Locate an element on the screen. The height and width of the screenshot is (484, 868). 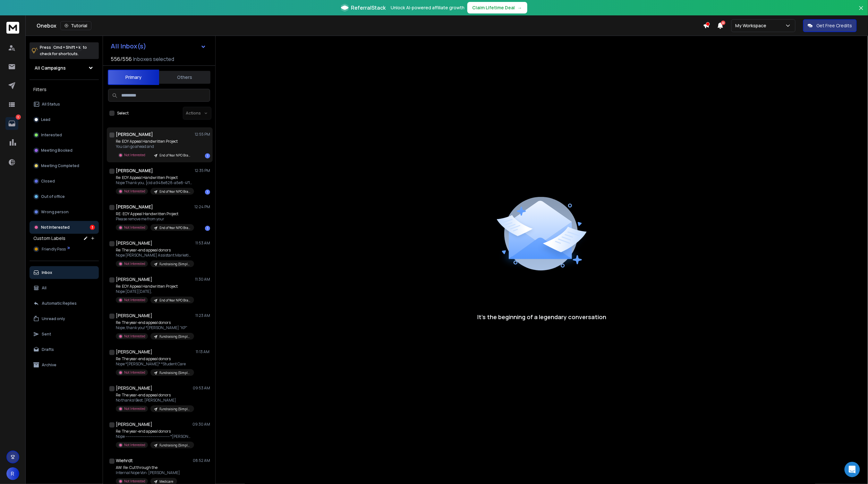
p: Please remove me from your is located at coordinates (154, 219).